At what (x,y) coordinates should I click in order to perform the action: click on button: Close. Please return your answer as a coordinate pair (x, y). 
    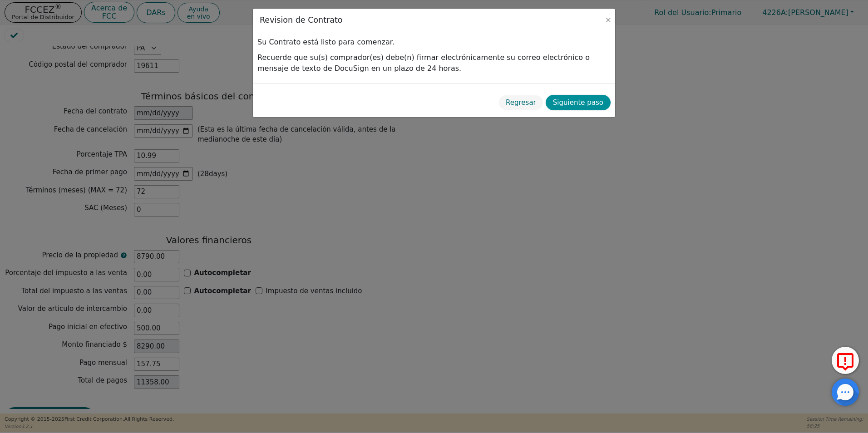
    Looking at the image, I should click on (608, 20).